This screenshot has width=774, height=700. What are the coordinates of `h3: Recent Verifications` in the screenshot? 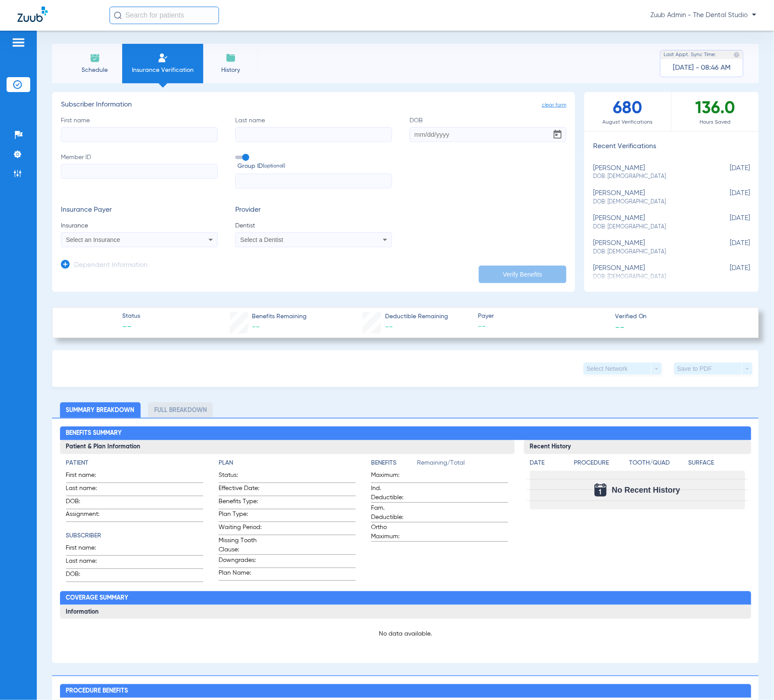 It's located at (672, 147).